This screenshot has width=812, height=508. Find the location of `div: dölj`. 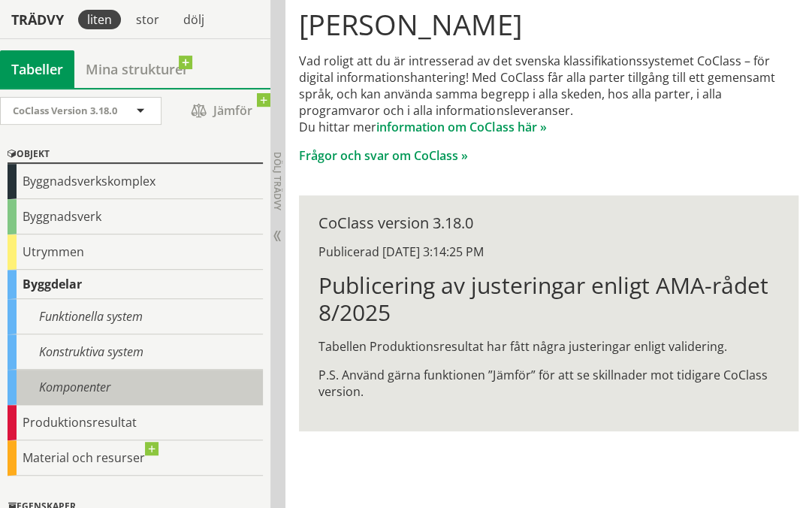

div: dölj is located at coordinates (194, 20).